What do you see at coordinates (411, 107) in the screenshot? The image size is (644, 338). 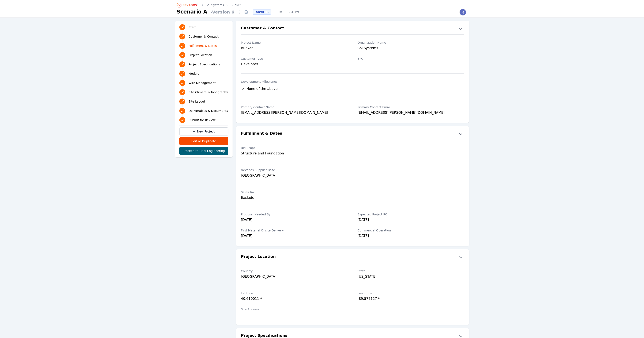 I see `label: Primary Contact Email` at bounding box center [411, 107].